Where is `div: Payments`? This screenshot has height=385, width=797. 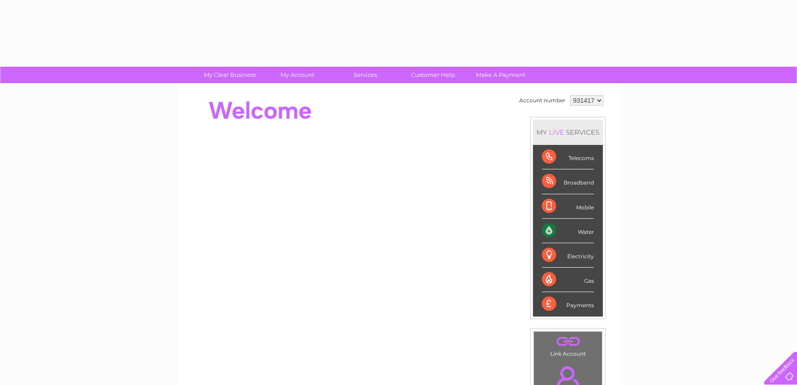 div: Payments is located at coordinates (567, 304).